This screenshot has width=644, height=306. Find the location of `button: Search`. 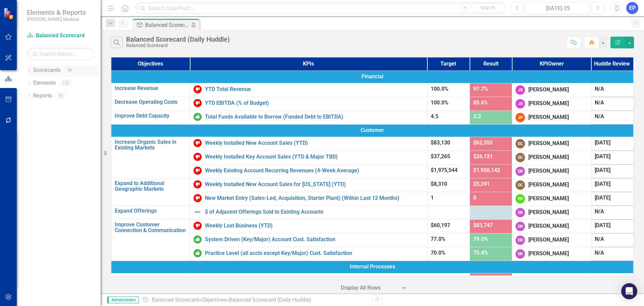

button: Search is located at coordinates (488, 8).